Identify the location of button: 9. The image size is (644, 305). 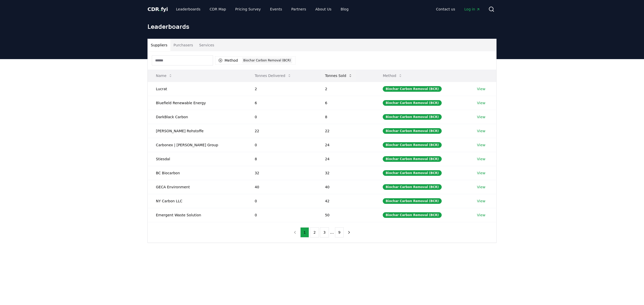
(339, 233).